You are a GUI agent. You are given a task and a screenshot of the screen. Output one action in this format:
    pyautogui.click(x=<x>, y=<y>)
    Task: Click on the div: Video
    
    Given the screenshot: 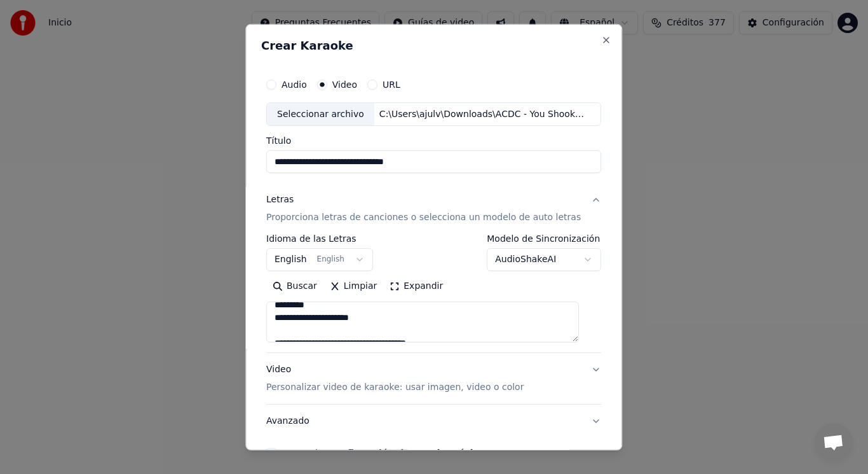 What is the action you would take?
    pyautogui.click(x=395, y=378)
    